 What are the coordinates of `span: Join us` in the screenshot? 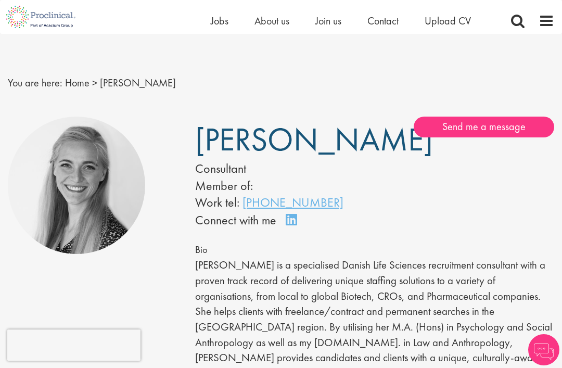 It's located at (328, 21).